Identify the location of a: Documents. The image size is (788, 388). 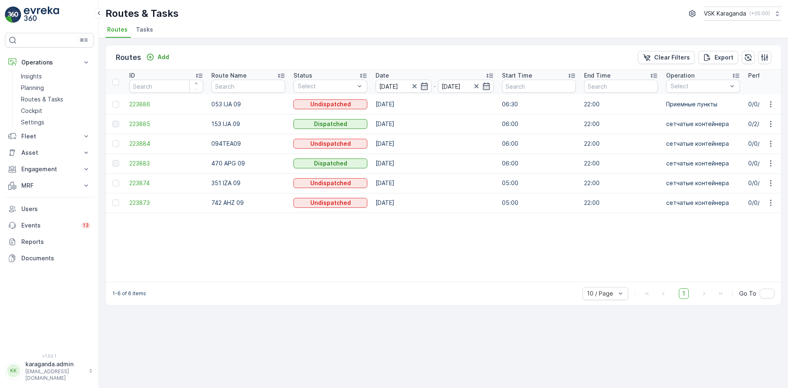
(49, 258).